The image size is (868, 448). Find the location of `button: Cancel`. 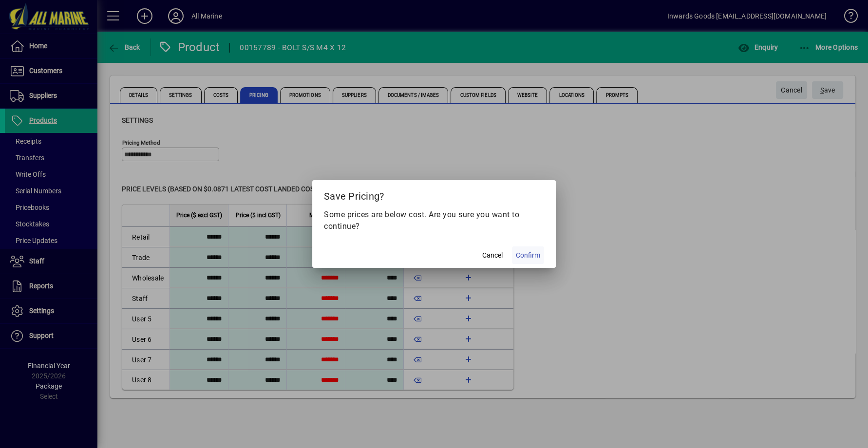

button: Cancel is located at coordinates (493, 255).